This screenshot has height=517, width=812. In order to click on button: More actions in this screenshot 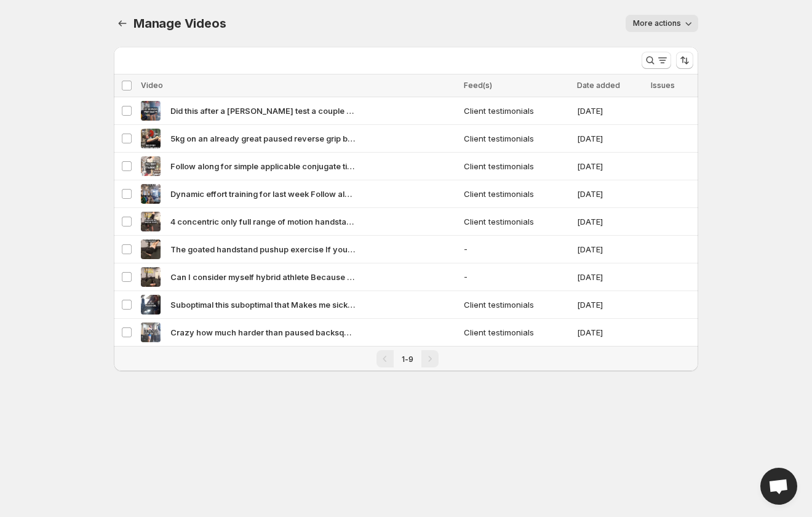, I will do `click(662, 23)`.